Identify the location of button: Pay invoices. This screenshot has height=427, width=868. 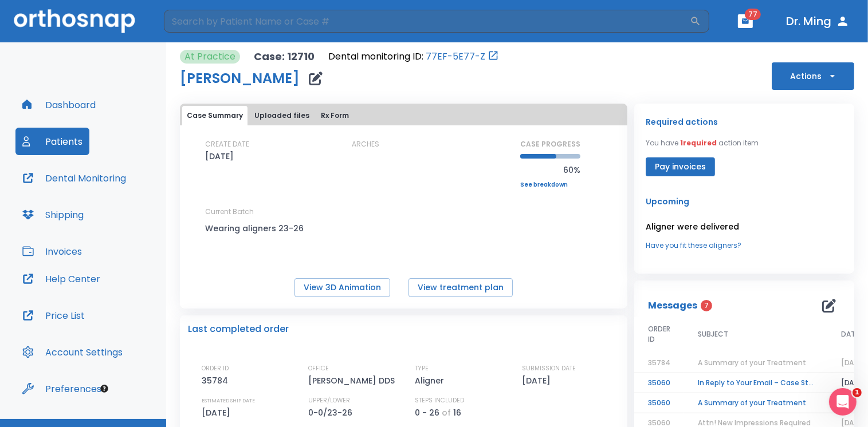
(680, 167).